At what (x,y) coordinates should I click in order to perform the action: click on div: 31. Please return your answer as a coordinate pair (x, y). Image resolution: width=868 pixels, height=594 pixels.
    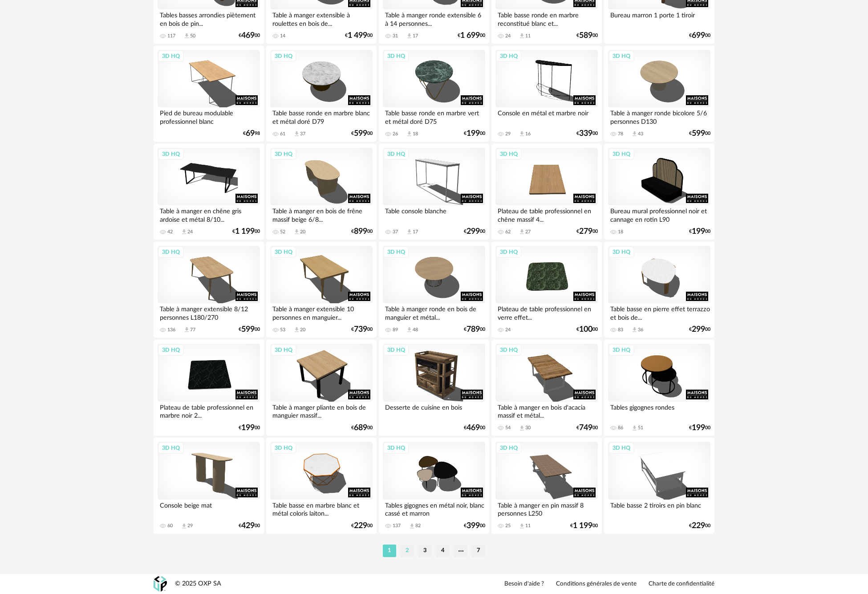
    Looking at the image, I should click on (395, 36).